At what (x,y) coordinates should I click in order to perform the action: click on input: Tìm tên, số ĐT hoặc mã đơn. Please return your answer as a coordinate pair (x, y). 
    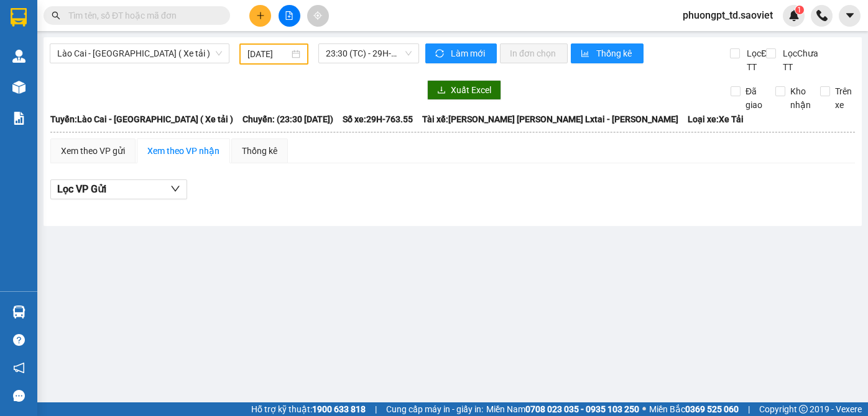
    Looking at the image, I should click on (142, 16).